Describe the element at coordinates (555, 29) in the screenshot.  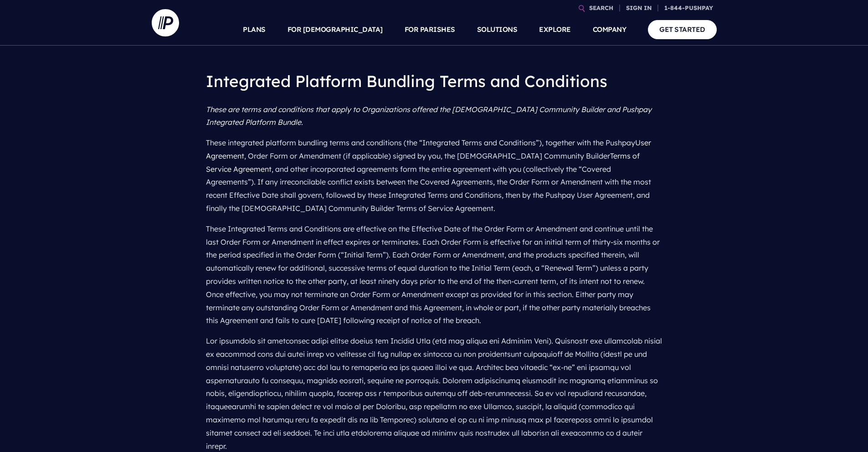
I see `a: EXPLORE` at that location.